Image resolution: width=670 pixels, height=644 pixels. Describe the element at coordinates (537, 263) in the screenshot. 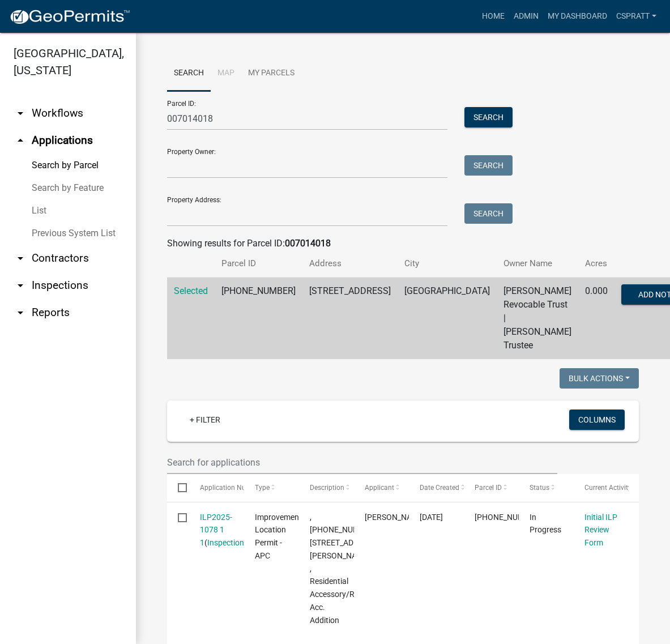

I see `th: Owner Name` at that location.